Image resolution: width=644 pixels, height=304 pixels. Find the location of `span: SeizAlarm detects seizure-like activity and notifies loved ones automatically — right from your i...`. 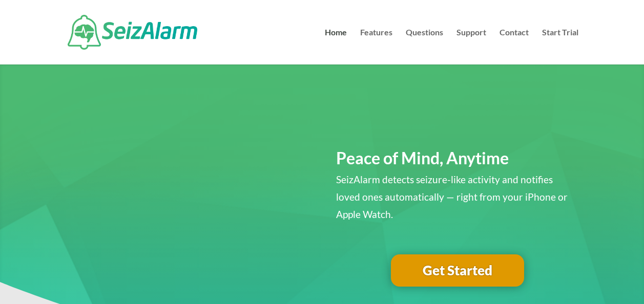

span: SeizAlarm detects seizure-like activity and notifies loved ones automatically — right from your i... is located at coordinates (451, 197).